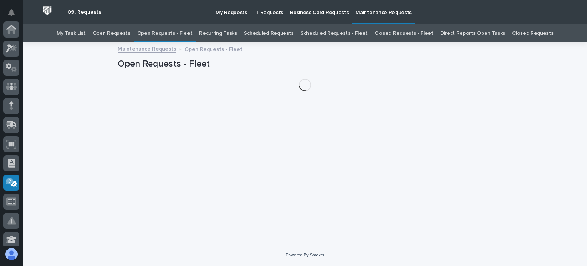 The width and height of the screenshot is (587, 266). What do you see at coordinates (71, 33) in the screenshot?
I see `a: My Task List` at bounding box center [71, 33].